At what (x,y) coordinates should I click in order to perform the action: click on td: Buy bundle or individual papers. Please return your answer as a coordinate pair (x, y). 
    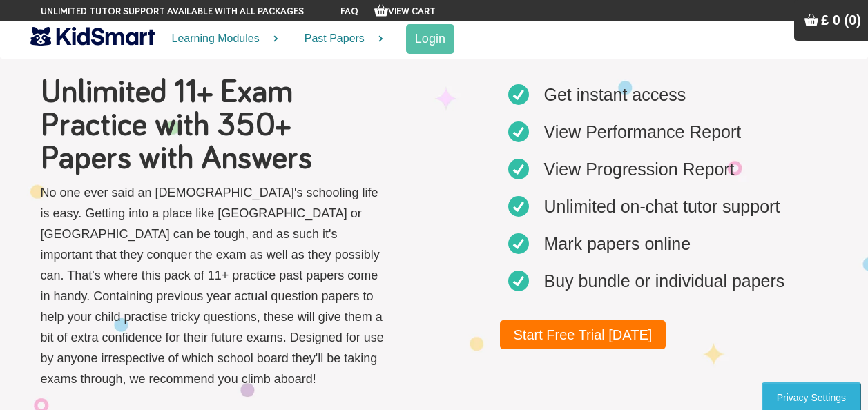
    Looking at the image, I should click on (665, 281).